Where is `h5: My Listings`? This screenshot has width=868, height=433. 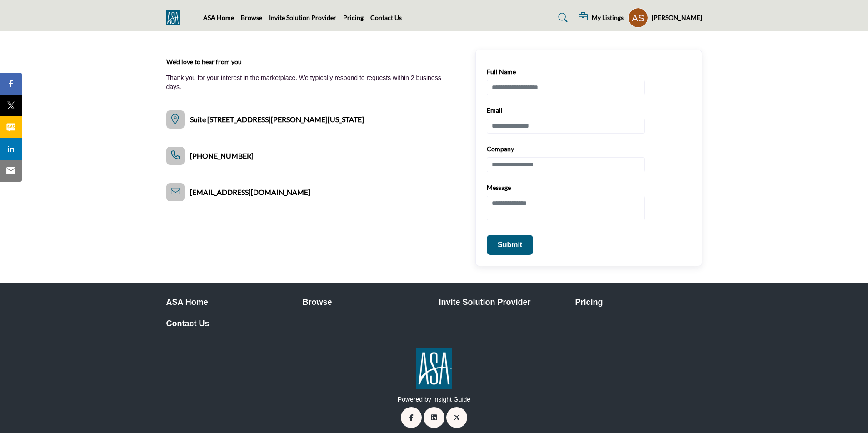
h5: My Listings is located at coordinates (607, 18).